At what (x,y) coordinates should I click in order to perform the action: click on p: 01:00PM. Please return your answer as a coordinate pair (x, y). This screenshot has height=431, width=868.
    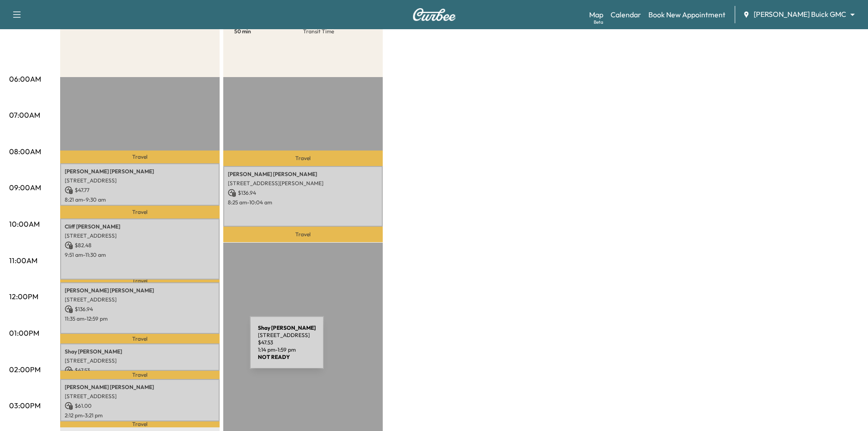
    Looking at the image, I should click on (24, 333).